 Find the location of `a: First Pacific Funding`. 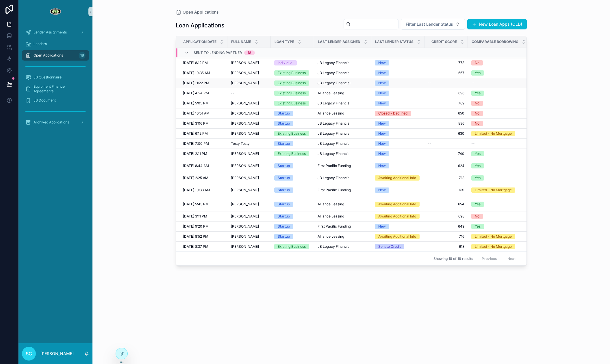

a: First Pacific Funding is located at coordinates (343, 190).